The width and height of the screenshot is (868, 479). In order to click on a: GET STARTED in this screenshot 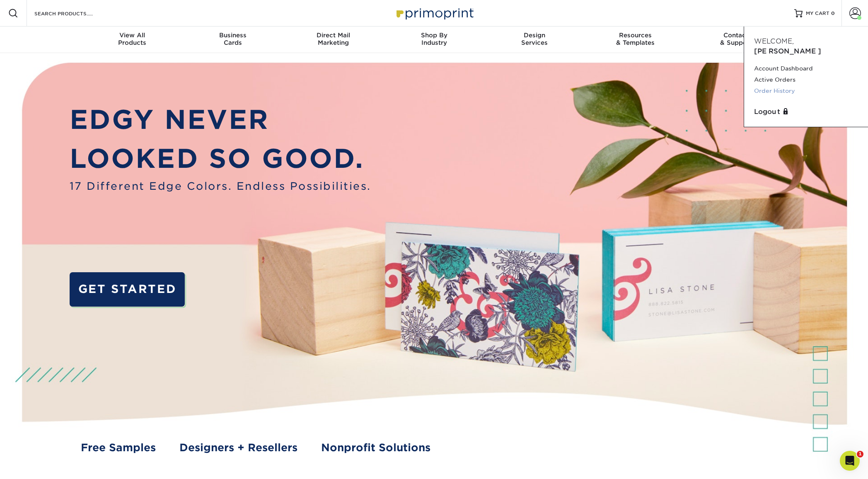, I will do `click(127, 289)`.